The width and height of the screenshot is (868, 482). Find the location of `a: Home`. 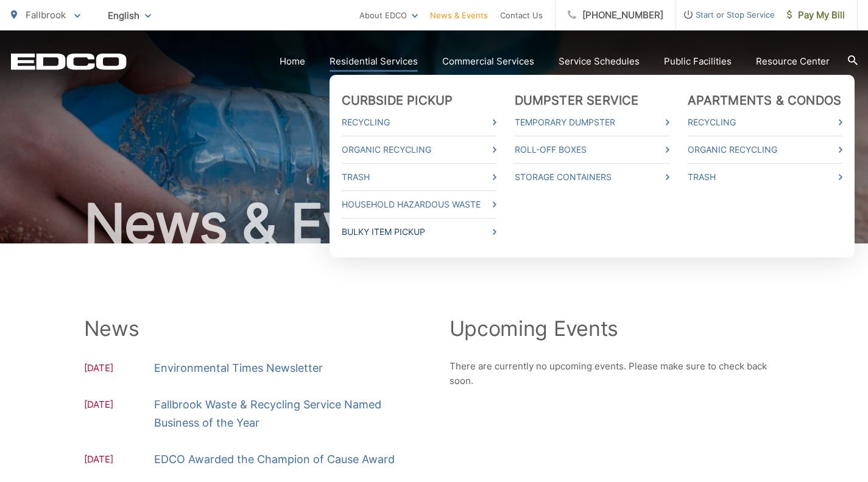

a: Home is located at coordinates (293, 62).